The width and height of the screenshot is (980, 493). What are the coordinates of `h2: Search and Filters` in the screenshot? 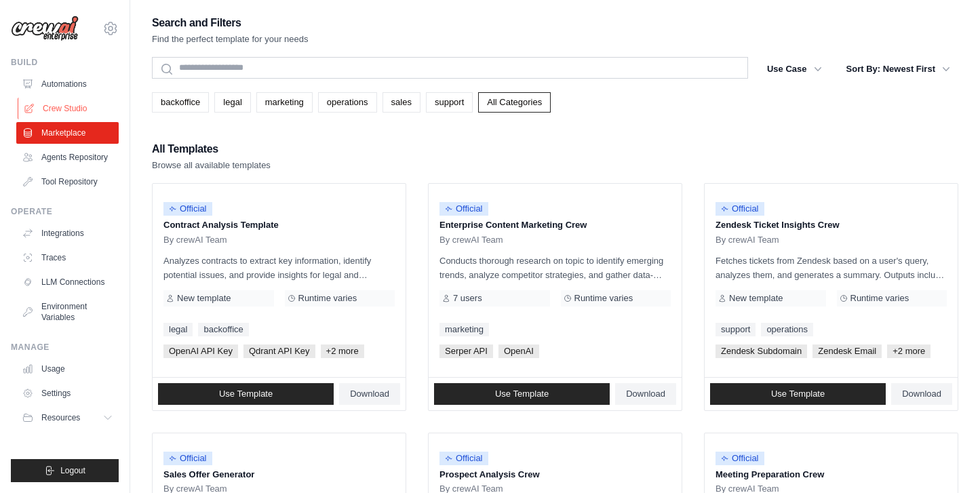 It's located at (230, 23).